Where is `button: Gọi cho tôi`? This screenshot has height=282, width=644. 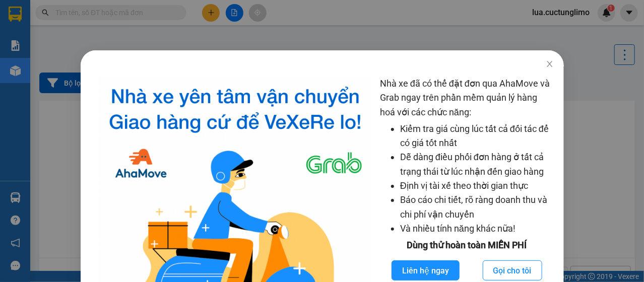
button: Gọi cho tôi is located at coordinates (511, 270).